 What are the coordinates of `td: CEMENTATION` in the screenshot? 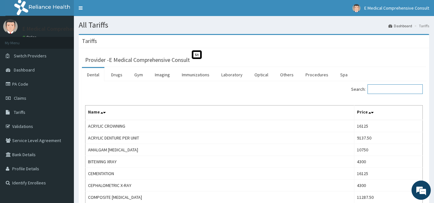 It's located at (220, 174).